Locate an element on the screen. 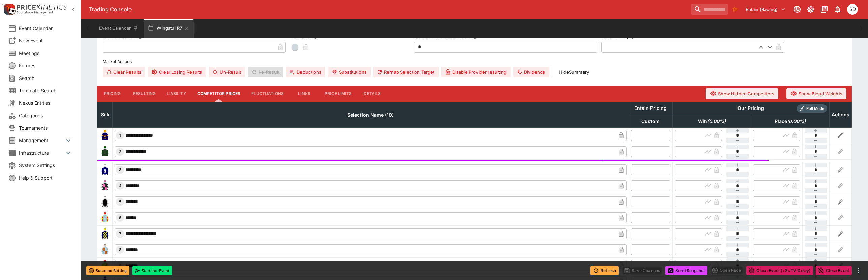 This screenshot has height=280, width=868. button: Stuart Dibb is located at coordinates (853, 9).